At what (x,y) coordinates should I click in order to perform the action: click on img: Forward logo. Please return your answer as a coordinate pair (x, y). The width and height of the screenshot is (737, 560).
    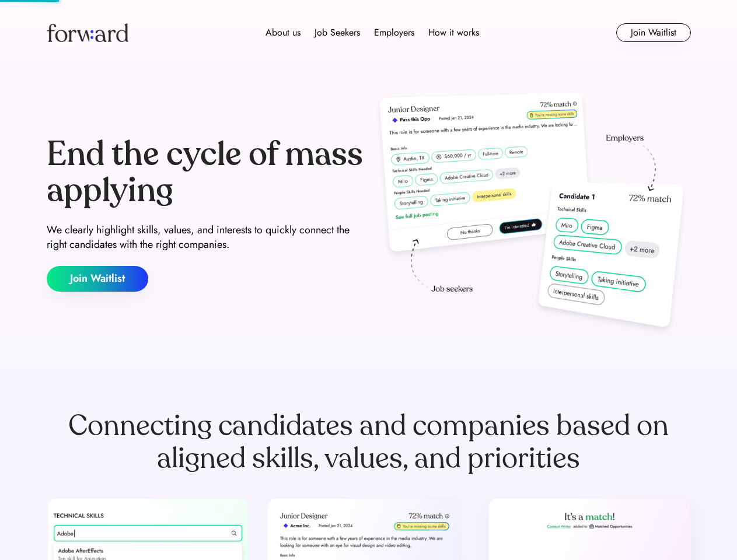
    Looking at the image, I should click on (87, 33).